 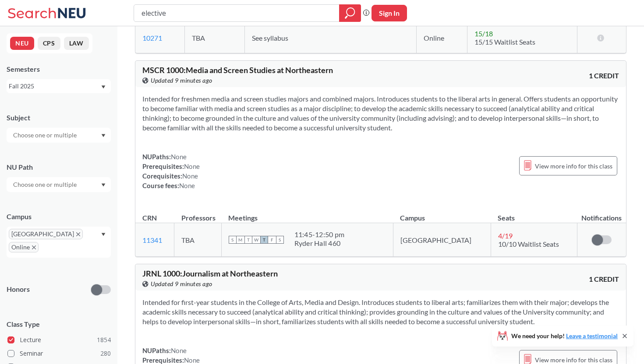 What do you see at coordinates (307, 214) in the screenshot?
I see `th: Meetings` at bounding box center [307, 214].